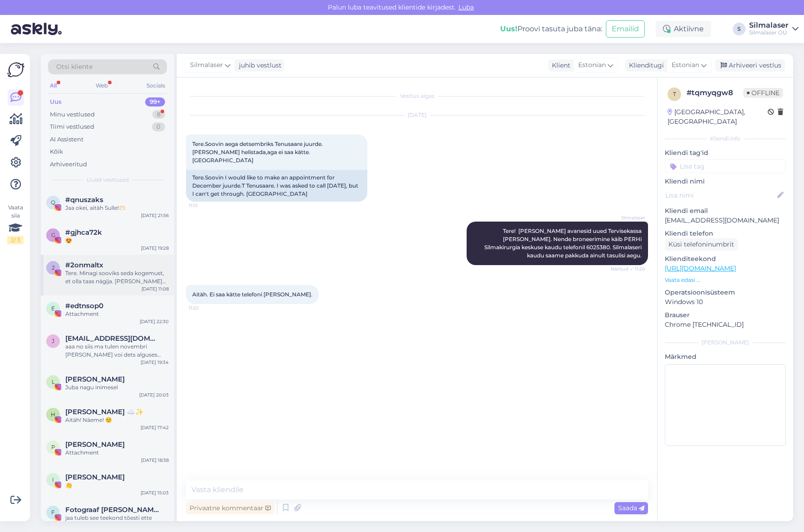 The image size is (804, 532). What do you see at coordinates (258, 65) in the screenshot?
I see `div: juhib vestlust` at bounding box center [258, 65].